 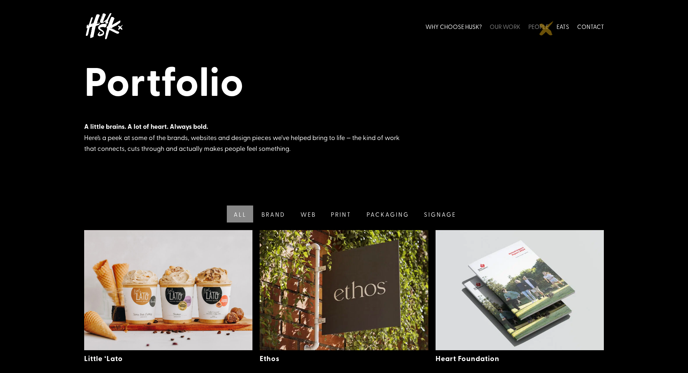 I want to click on a: Little ‘Lato, so click(x=103, y=358).